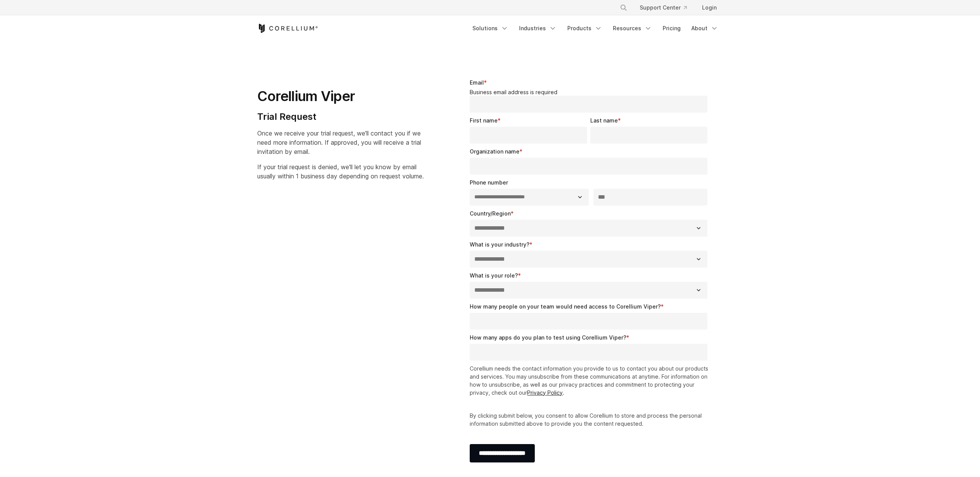 This screenshot has width=980, height=477. Describe the element at coordinates (341, 171) in the screenshot. I see `span: If your trial request is denied, we'll let you know by email usually within 1 business day depend...` at that location.